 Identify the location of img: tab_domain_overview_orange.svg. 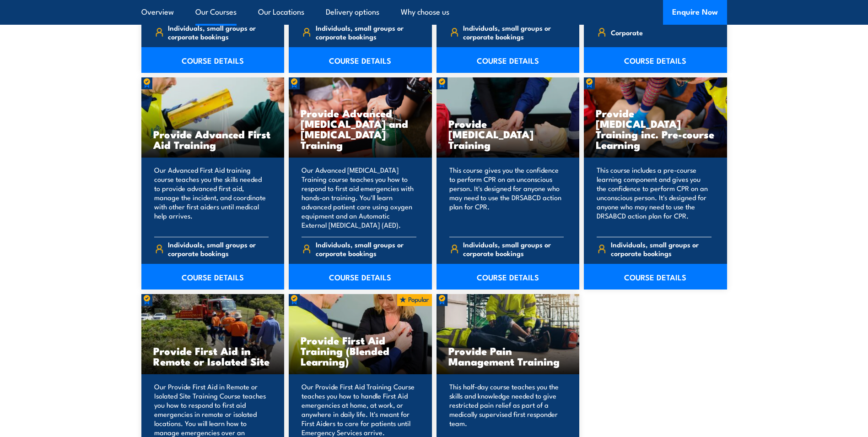
(30, 57).